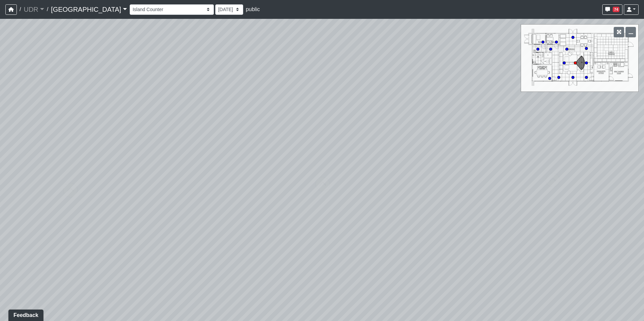  I want to click on a: UDR, so click(33, 10).